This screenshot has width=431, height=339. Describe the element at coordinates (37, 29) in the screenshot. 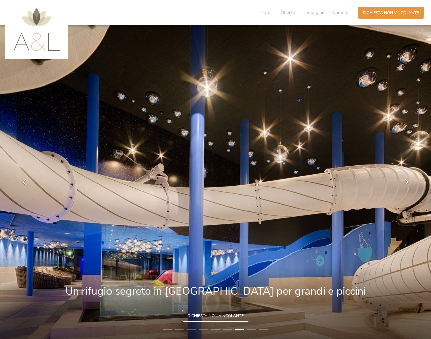

I see `img: AMONTI & LUNARIS Wellnessresort` at that location.